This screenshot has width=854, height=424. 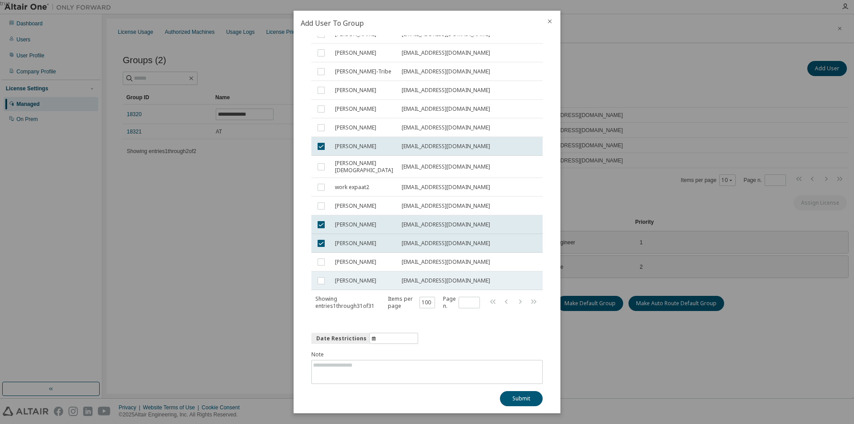 I want to click on span: Showing entries 1 through 31 of 31, so click(x=345, y=302).